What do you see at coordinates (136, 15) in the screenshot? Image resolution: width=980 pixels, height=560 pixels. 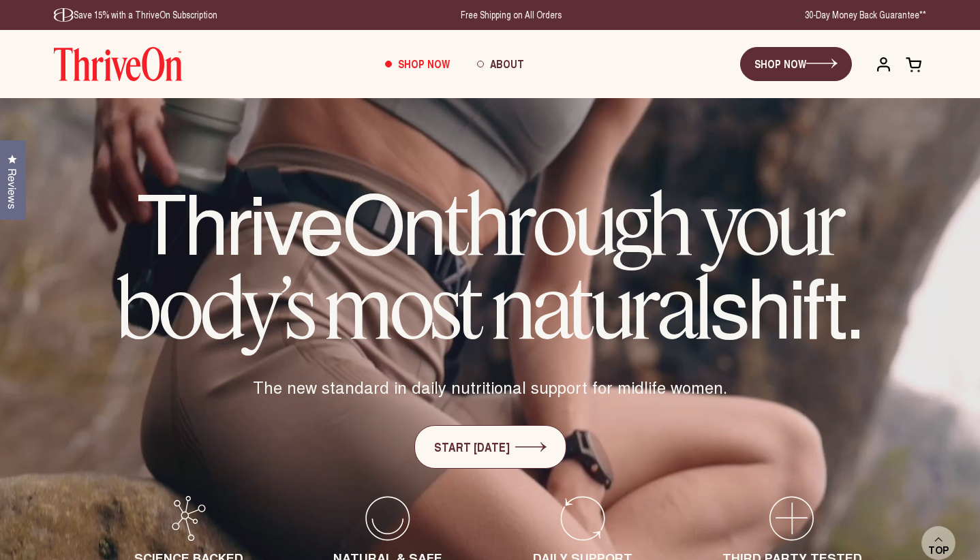 I see `p: Save 15% with a ThriveOn Subscription` at bounding box center [136, 15].